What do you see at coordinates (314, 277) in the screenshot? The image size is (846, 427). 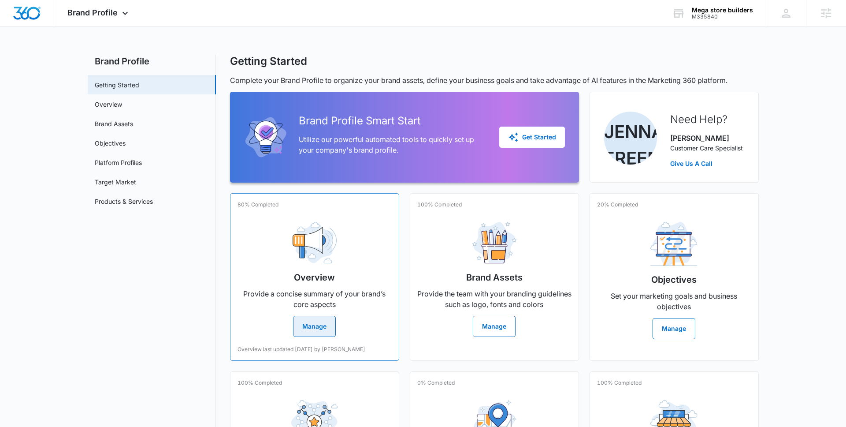 I see `h2: Overview` at bounding box center [314, 277].